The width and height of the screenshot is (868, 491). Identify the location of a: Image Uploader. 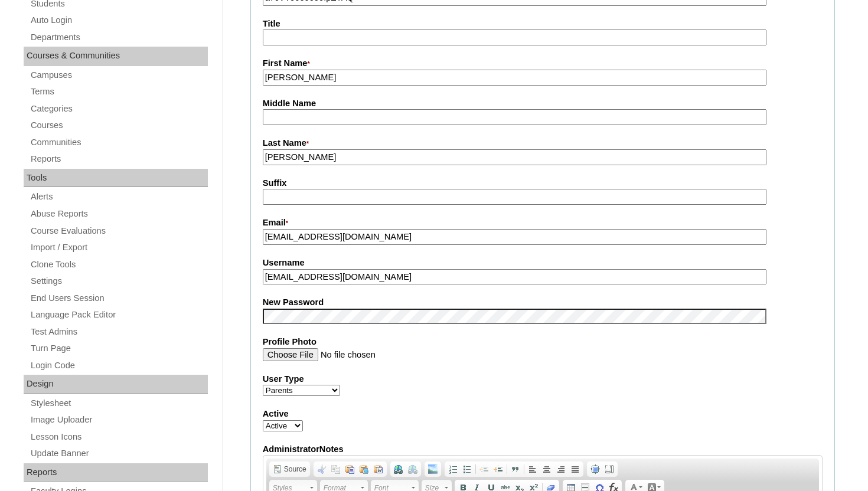
(118, 419).